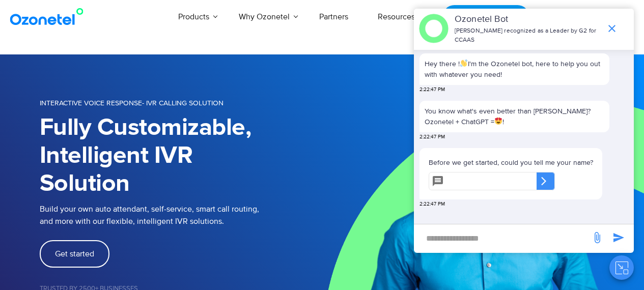  What do you see at coordinates (181, 215) in the screenshot?
I see `p: Build your own auto attendant, self-service, smart call routing, and more with our flexible, inte...` at bounding box center [181, 215].